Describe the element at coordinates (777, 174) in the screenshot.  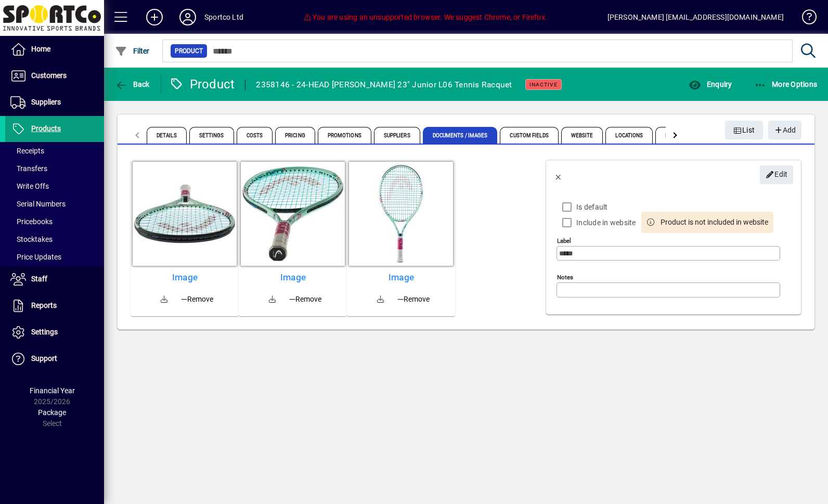
I see `span: Edit` at that location.